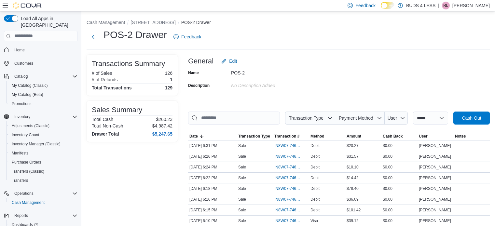 This screenshot has height=226, width=495. What do you see at coordinates (314, 221) in the screenshot?
I see `span: Visa` at bounding box center [314, 221].